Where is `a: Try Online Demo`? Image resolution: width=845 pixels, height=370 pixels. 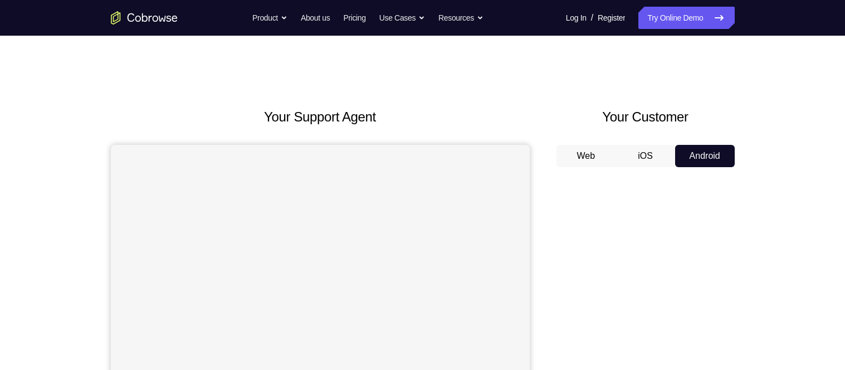 a: Try Online Demo is located at coordinates (686, 18).